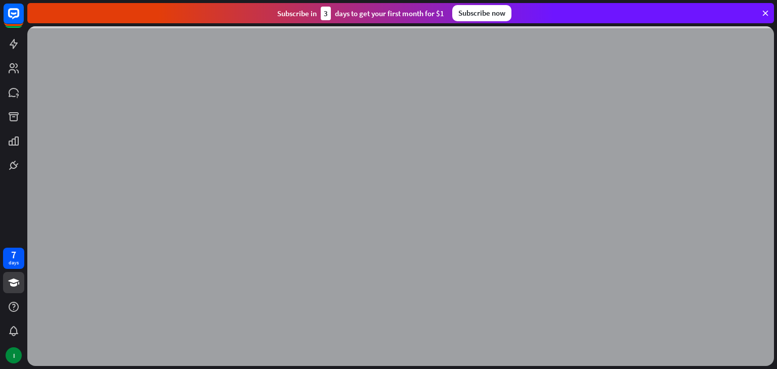 The image size is (777, 369). I want to click on div: Subscribe in days to get your first month for $1, so click(361, 13).